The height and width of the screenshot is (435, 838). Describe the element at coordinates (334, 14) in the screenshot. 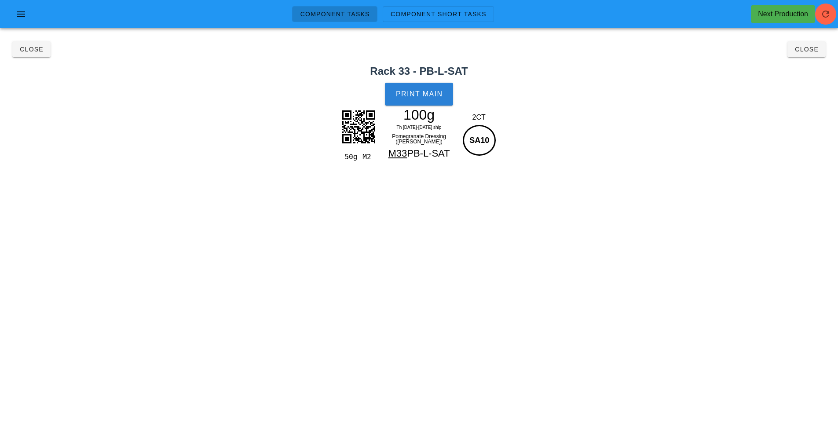

I see `a: Component Tasks` at that location.